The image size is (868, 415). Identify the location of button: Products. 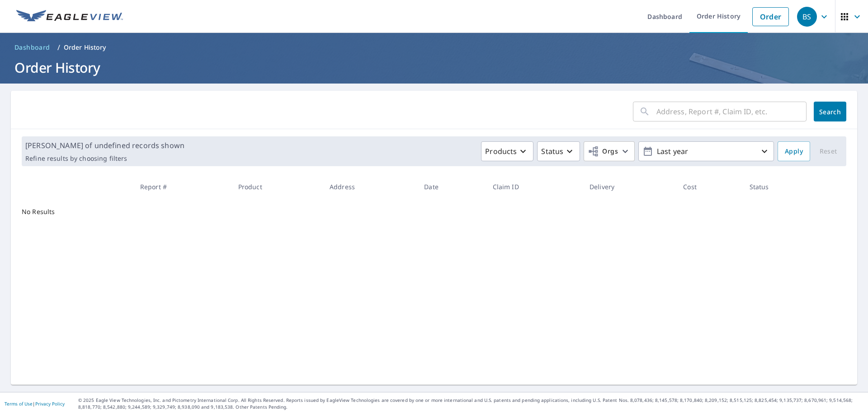
(507, 151).